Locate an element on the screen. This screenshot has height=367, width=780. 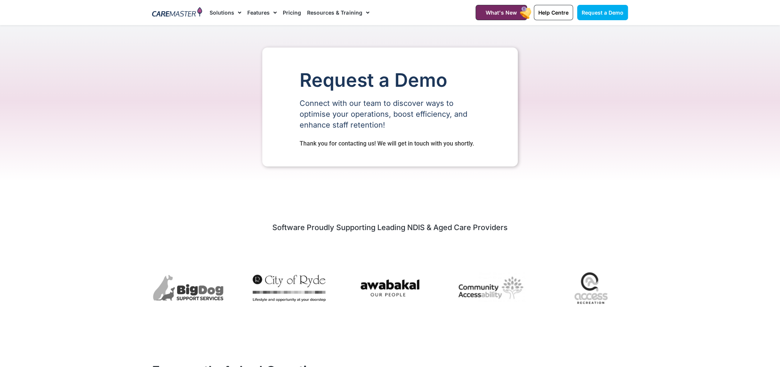
div: 3 / 7 is located at coordinates (188, 289).